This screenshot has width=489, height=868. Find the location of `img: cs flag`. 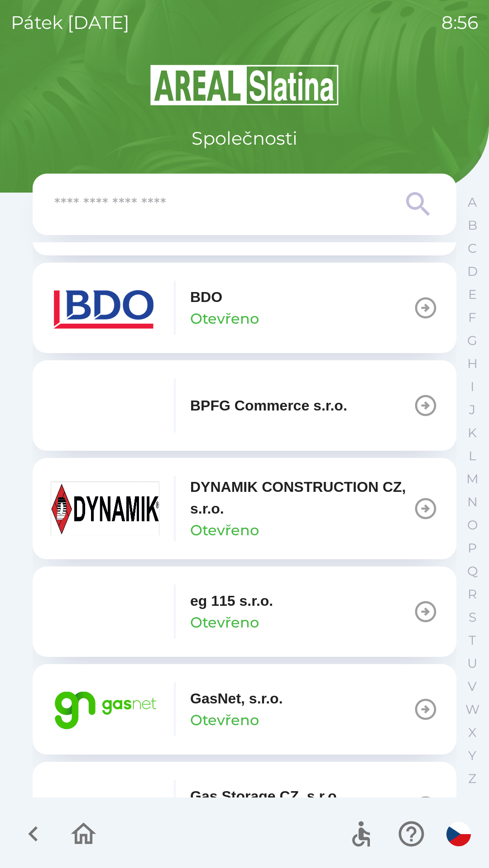

img: cs flag is located at coordinates (458, 835).